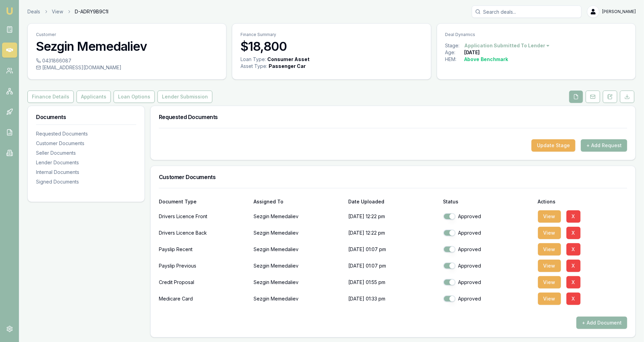 Image resolution: width=644 pixels, height=342 pixels. Describe the element at coordinates (50, 97) in the screenshot. I see `button: Finance Details` at that location.